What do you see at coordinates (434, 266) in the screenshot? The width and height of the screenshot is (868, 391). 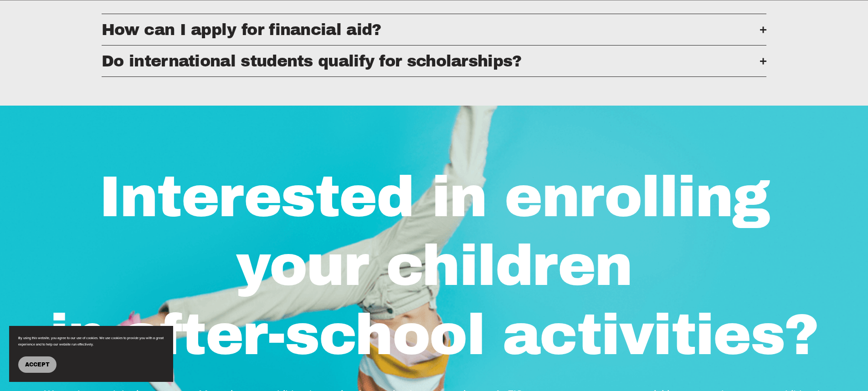 I see `h1: Interested in enrolling your children in after-school activities?` at bounding box center [434, 266].